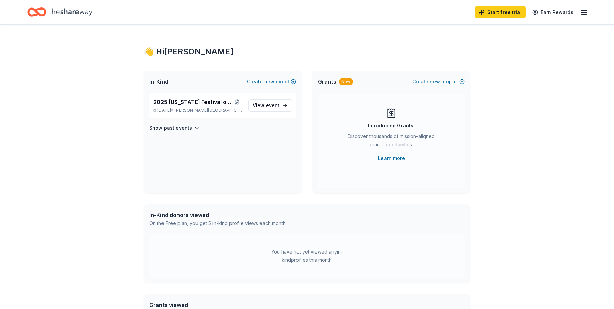 The height and width of the screenshot is (309, 614). Describe the element at coordinates (171, 128) in the screenshot. I see `h4: Show past events` at that location.